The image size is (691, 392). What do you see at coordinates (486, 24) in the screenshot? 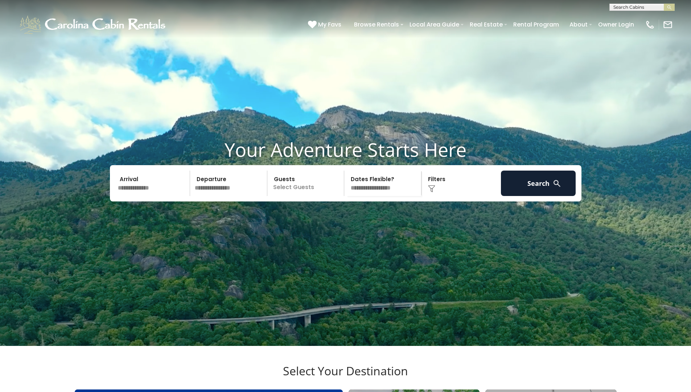
I see `a: Real Estate` at bounding box center [486, 24].